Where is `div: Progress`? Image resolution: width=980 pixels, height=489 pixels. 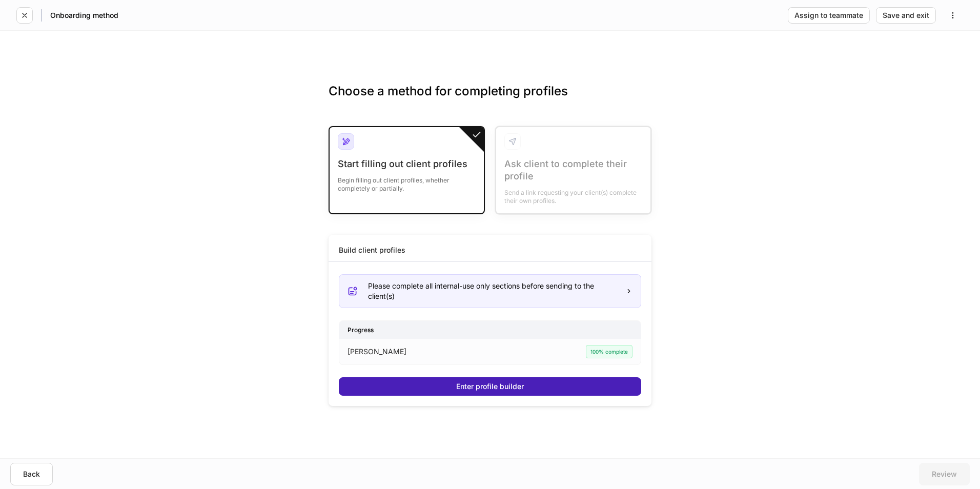
div: Progress is located at coordinates (490, 329).